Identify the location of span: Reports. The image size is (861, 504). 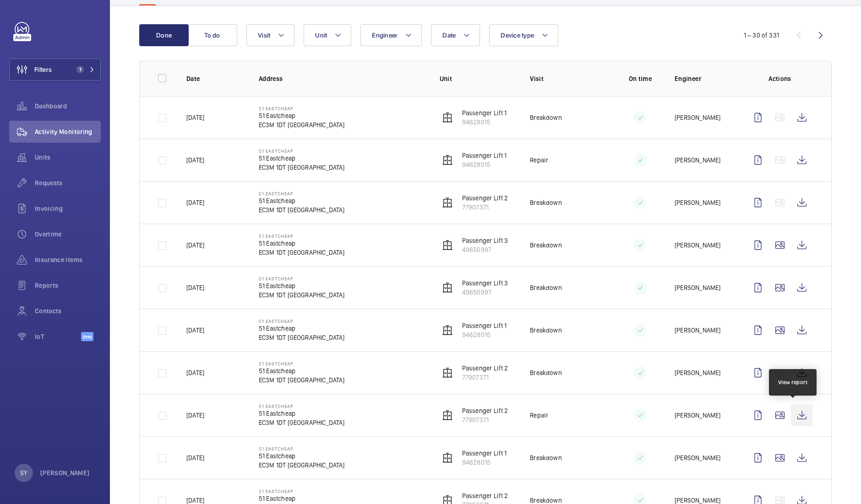
(68, 285).